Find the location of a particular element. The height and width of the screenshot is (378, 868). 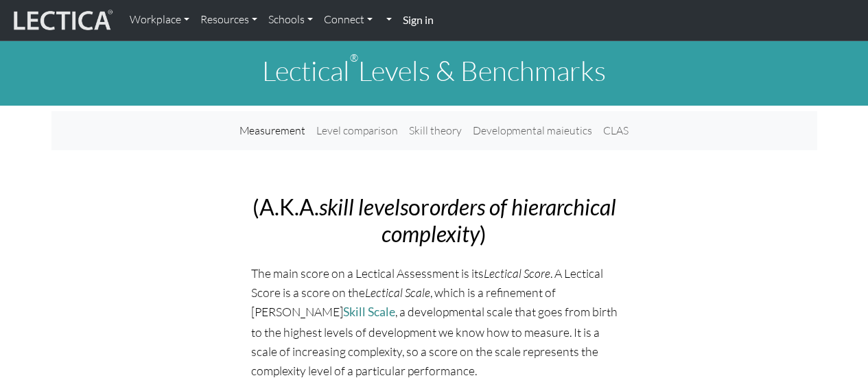

img: lecticalive is located at coordinates (62, 21).